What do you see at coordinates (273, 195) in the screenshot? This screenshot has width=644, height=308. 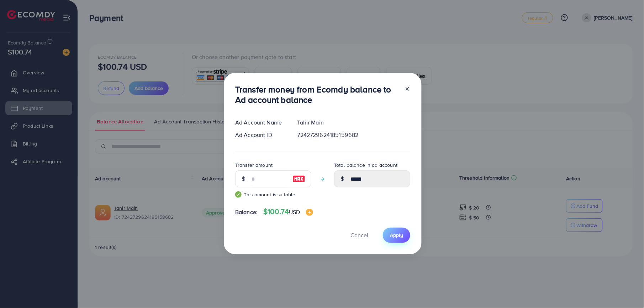 I see `small: This amount is suitable` at bounding box center [273, 195].